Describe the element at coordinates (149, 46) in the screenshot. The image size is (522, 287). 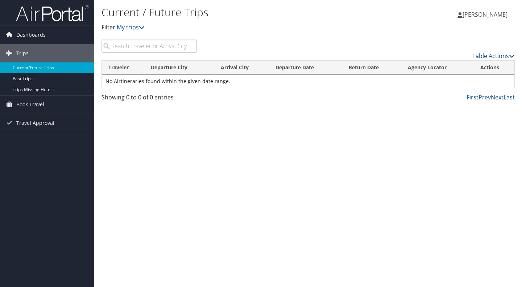
I see `input: Search Traveler or Arrival City` at that location.